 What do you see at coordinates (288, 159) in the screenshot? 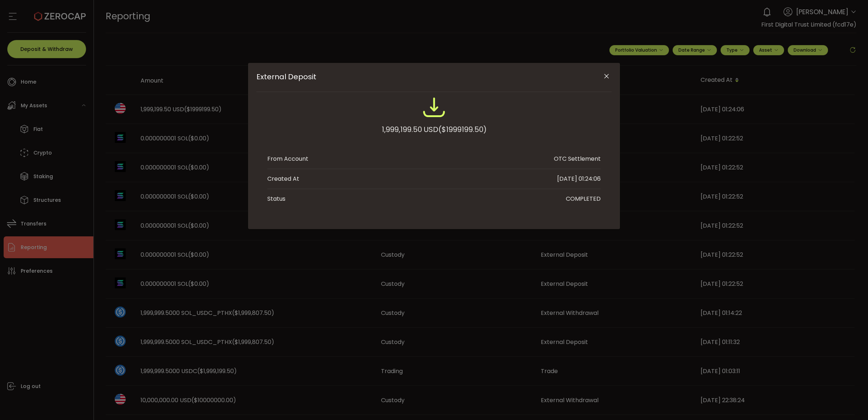
I see `div: From Account` at bounding box center [288, 159].